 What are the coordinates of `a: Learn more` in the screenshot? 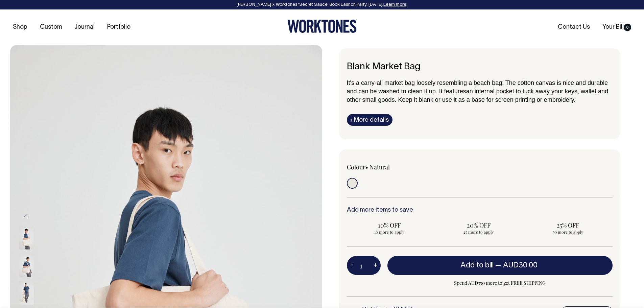 It's located at (395, 5).